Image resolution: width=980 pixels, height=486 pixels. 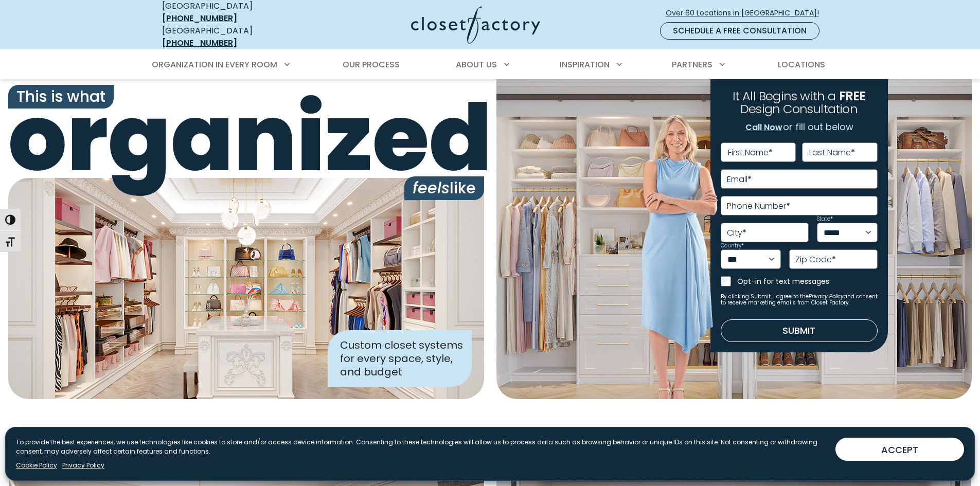 I want to click on a: Schedule a Free Consultation, so click(x=740, y=31).